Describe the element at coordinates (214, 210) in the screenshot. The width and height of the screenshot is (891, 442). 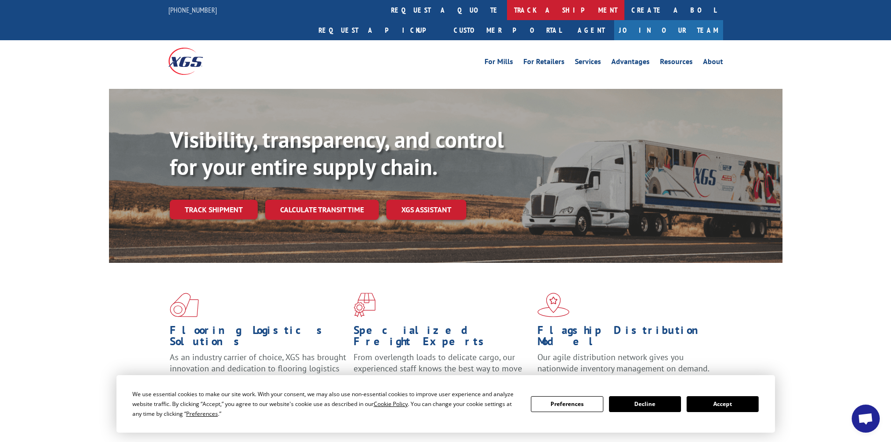
I see `a: Track shipment` at that location.